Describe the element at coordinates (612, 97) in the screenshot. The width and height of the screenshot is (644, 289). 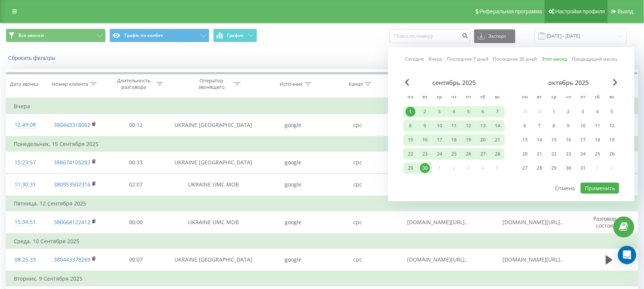
I see `abbr: воскресенье` at that location.